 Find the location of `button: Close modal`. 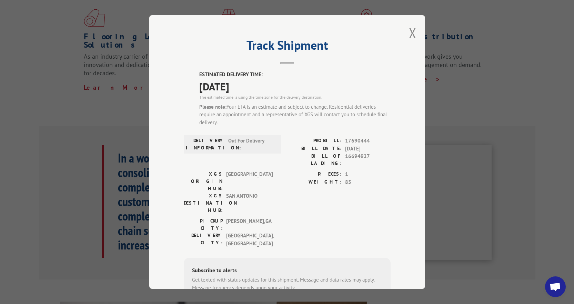

button: Close modal is located at coordinates (413, 33).